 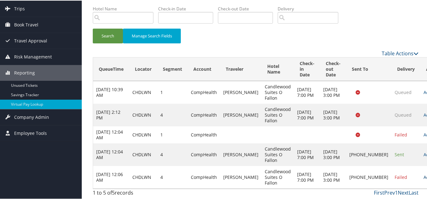 What do you see at coordinates (413, 192) in the screenshot?
I see `a: Last` at bounding box center [413, 192].